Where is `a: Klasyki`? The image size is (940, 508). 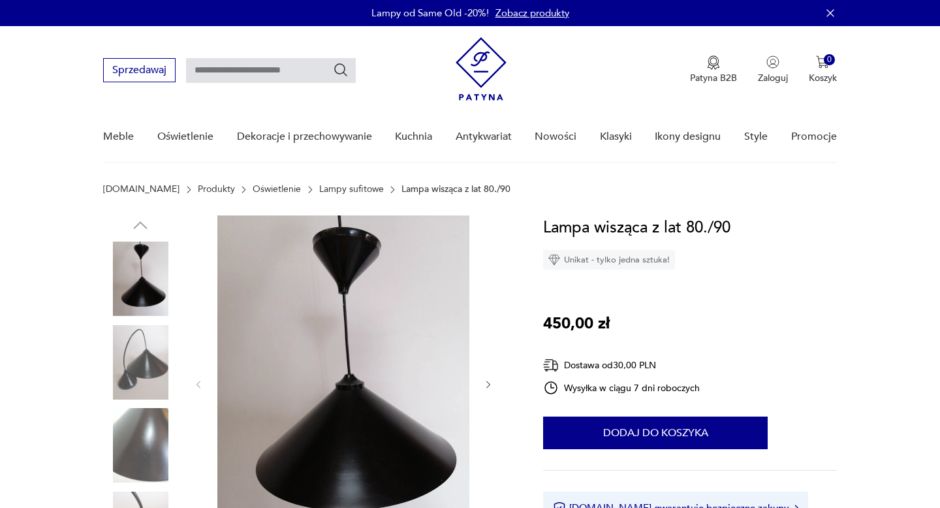
a: Klasyki is located at coordinates (615, 136).